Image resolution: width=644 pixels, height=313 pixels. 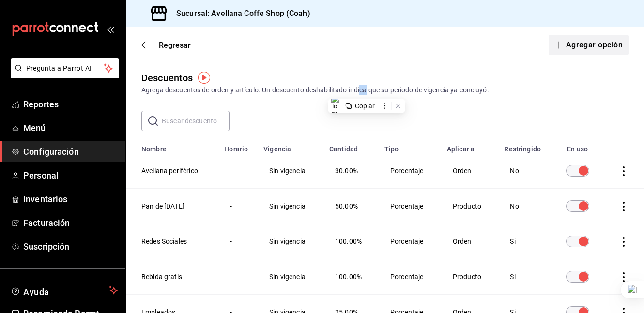 I want to click on span: Facturación, so click(x=70, y=223).